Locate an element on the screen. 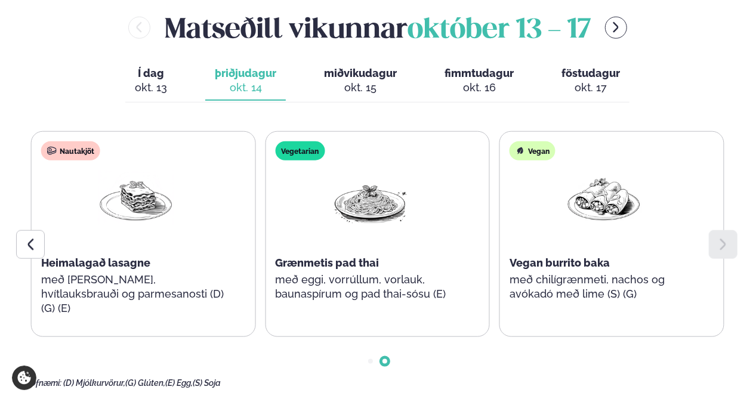  img: Vegan.svg is located at coordinates (520, 151).